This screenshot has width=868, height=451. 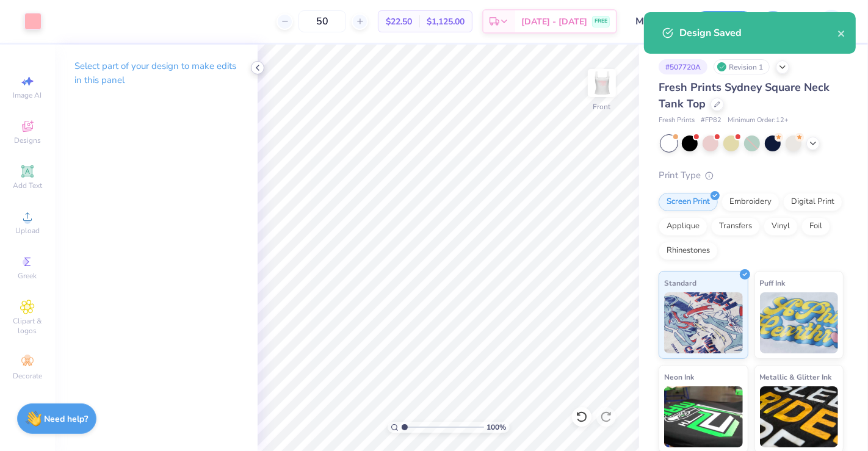 What do you see at coordinates (27, 326) in the screenshot?
I see `span: Clipart & logos` at bounding box center [27, 326].